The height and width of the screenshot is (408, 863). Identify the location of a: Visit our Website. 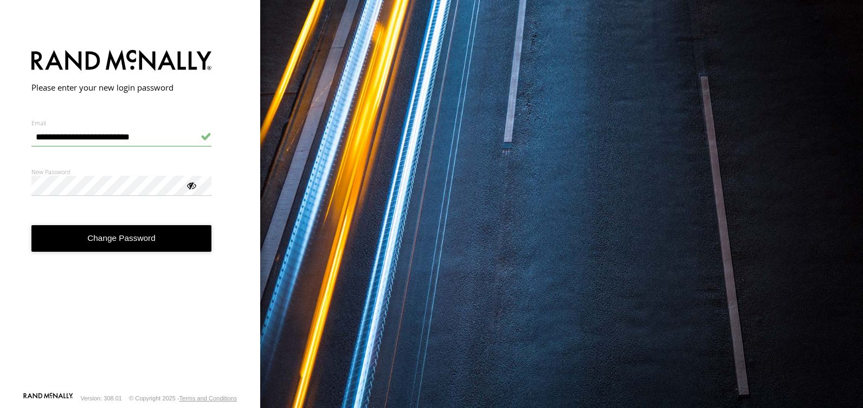
(48, 398).